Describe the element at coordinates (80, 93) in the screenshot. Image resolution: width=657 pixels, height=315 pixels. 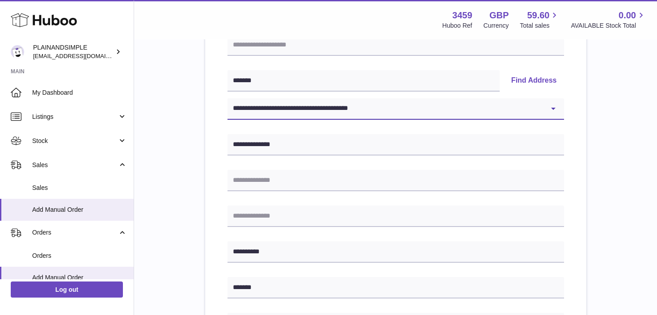
I see `span: My Dashboard` at that location.